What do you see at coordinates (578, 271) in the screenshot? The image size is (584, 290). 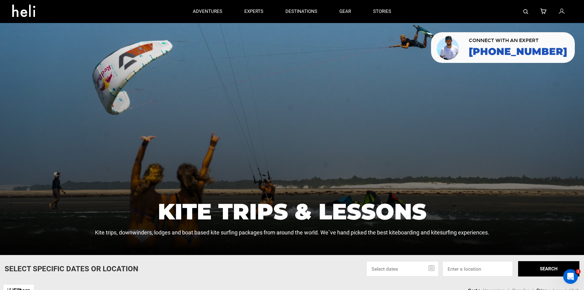 I see `span: 1` at bounding box center [578, 271].